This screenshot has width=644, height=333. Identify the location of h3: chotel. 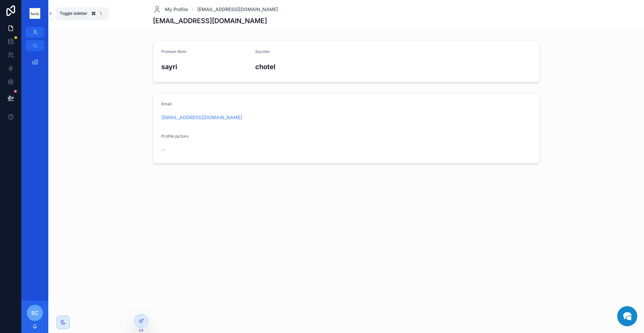
(300, 67).